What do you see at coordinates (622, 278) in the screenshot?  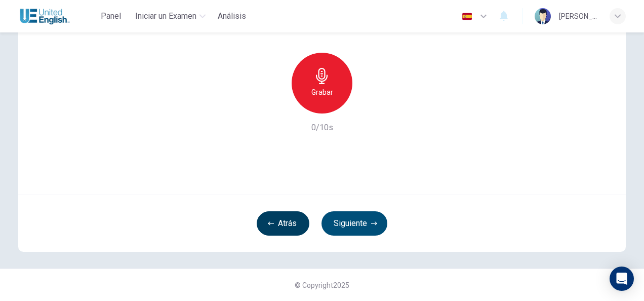 I see `div: Open Intercom Messenger` at bounding box center [622, 278].